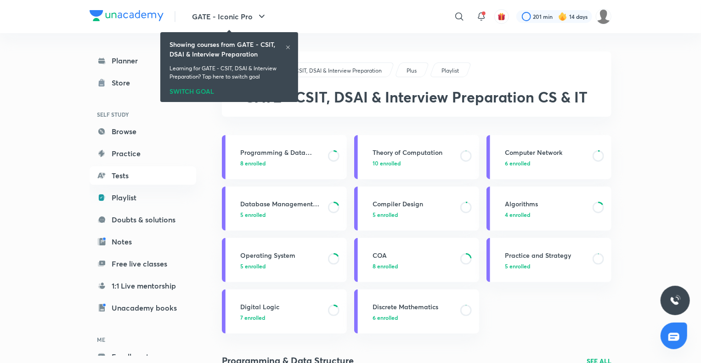  What do you see at coordinates (518, 215) in the screenshot?
I see `span: 4 enrolled` at bounding box center [518, 215].